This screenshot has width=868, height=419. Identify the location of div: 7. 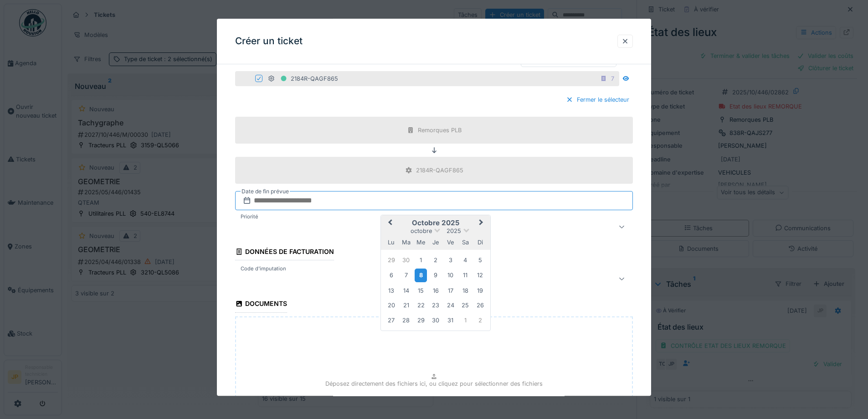
(613, 79).